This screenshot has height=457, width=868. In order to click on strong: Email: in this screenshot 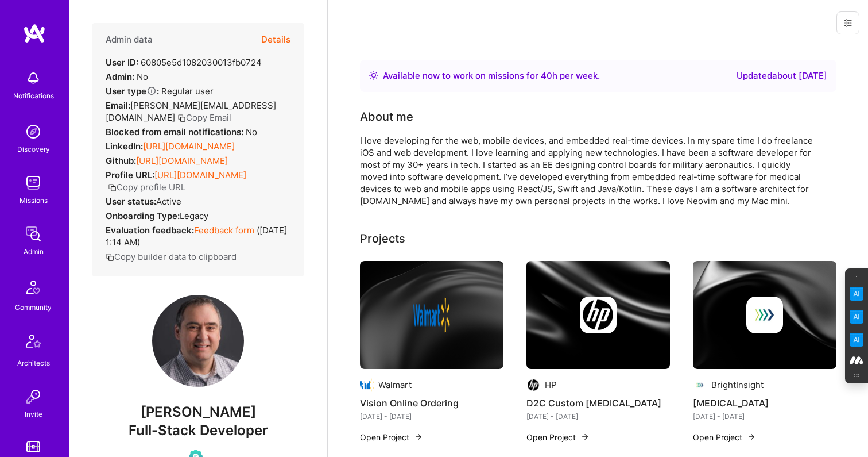, I will do `click(118, 106)`.